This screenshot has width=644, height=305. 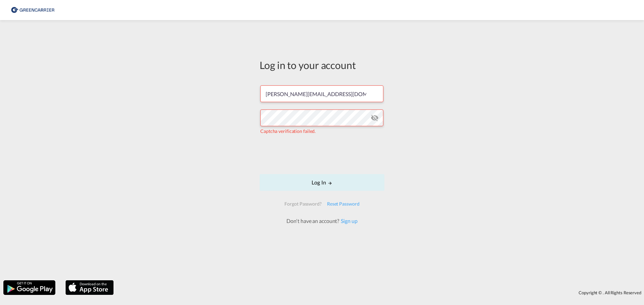 I want to click on md-icon: icon-eye-off, so click(x=375, y=118).